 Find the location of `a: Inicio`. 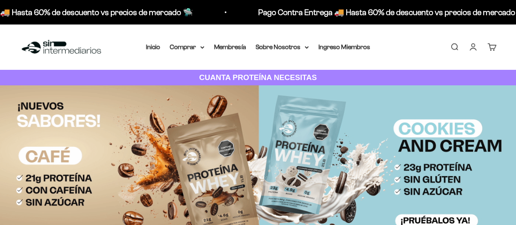

a: Inicio is located at coordinates (153, 47).